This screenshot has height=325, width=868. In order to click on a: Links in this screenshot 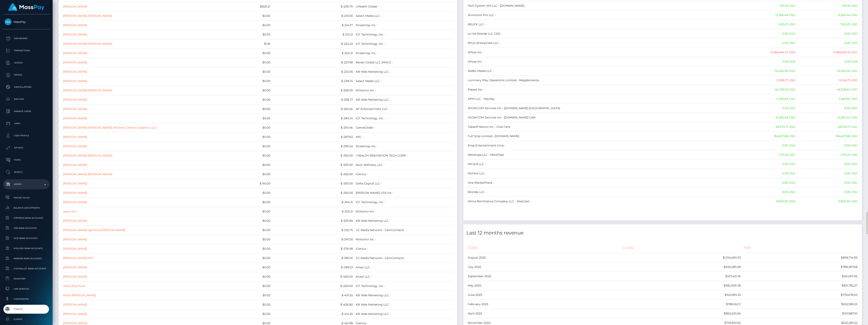, I will do `click(26, 123)`.